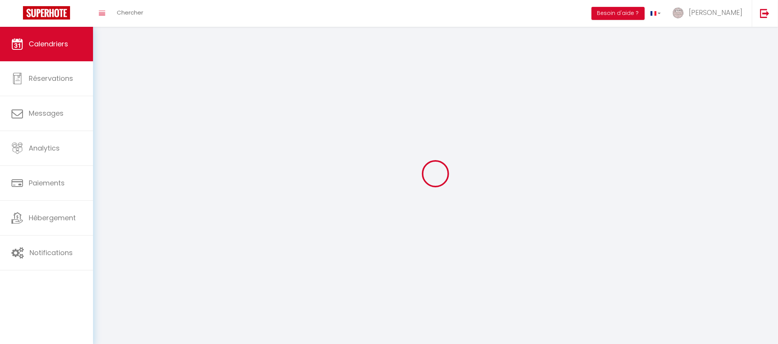 Image resolution: width=778 pixels, height=344 pixels. What do you see at coordinates (46, 13) in the screenshot?
I see `img: Super Booking` at bounding box center [46, 13].